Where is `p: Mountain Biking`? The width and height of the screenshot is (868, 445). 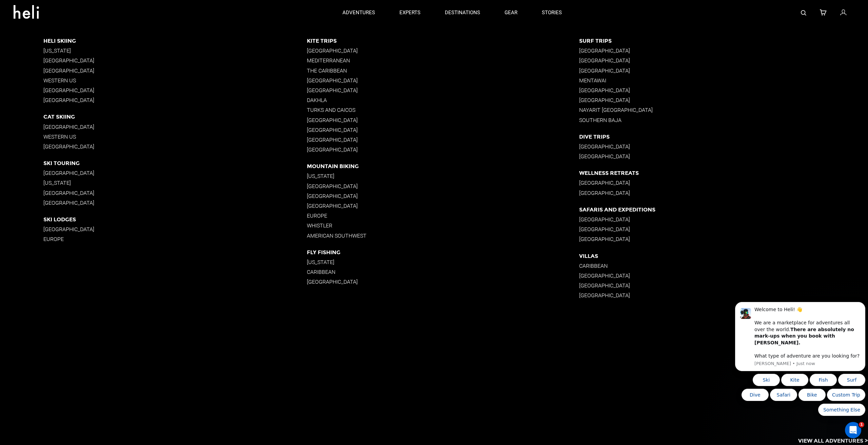 p: Mountain Biking is located at coordinates (443, 166).